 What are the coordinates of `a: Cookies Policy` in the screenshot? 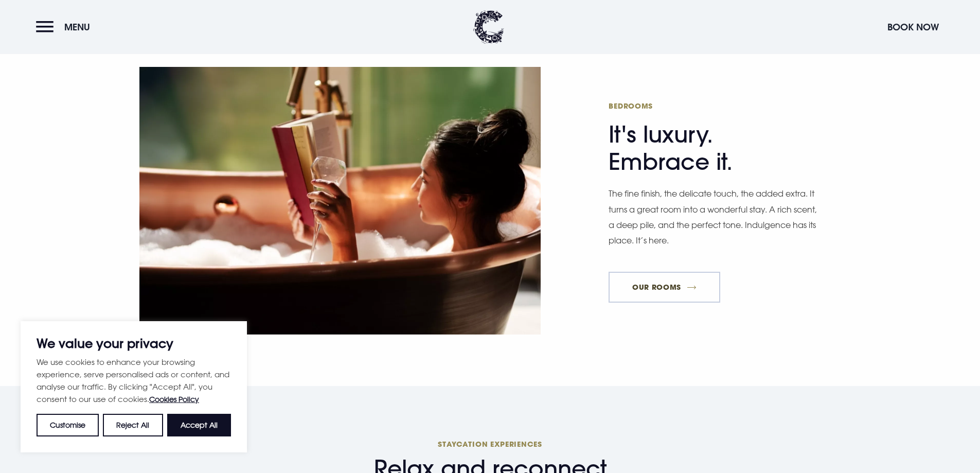 It's located at (174, 399).